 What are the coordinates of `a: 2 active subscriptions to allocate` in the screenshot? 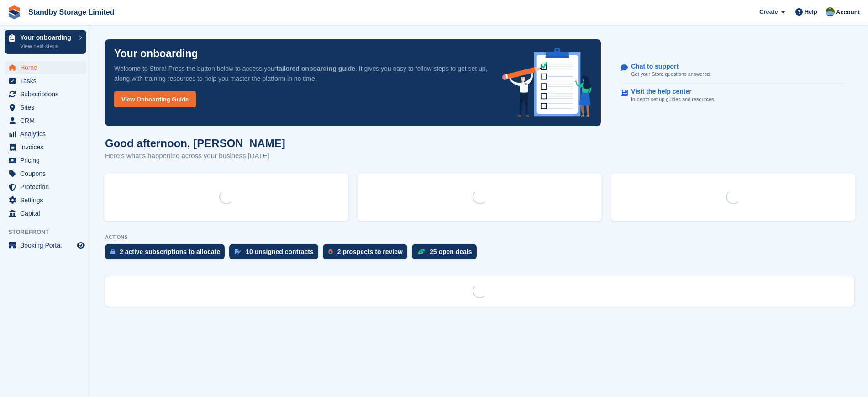 It's located at (167, 254).